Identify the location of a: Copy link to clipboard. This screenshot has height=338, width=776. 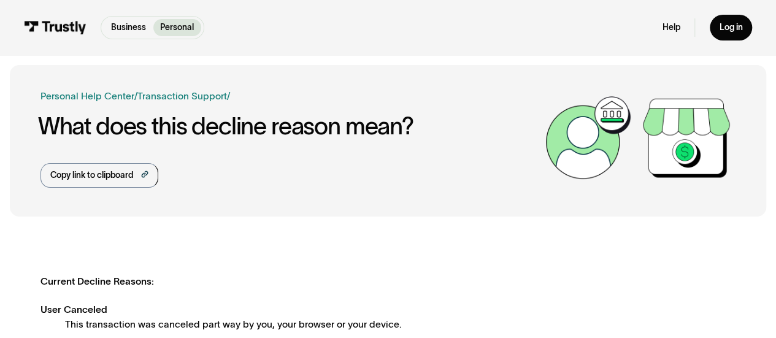
(99, 175).